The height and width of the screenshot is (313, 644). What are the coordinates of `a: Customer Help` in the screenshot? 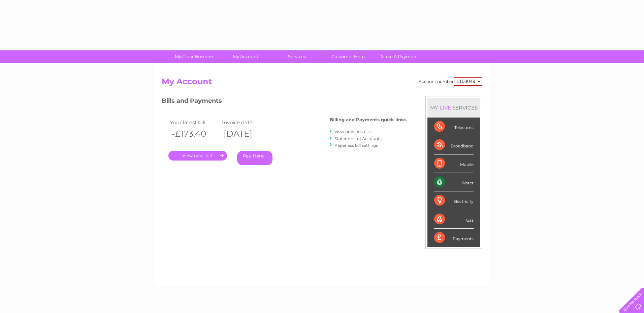 It's located at (348, 57).